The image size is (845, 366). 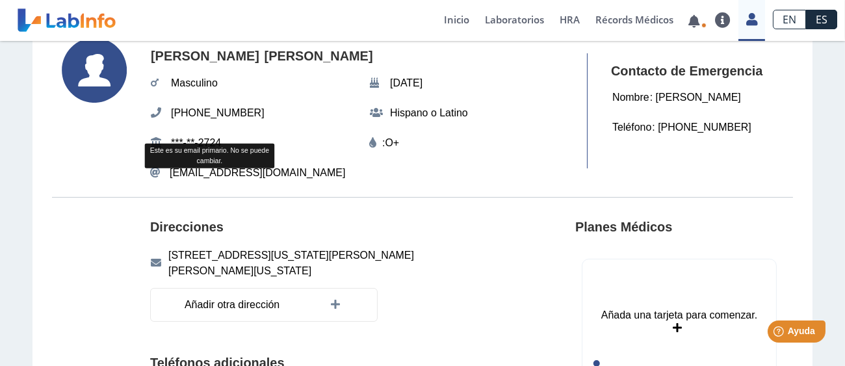 I want to click on a: ES, so click(x=821, y=19).